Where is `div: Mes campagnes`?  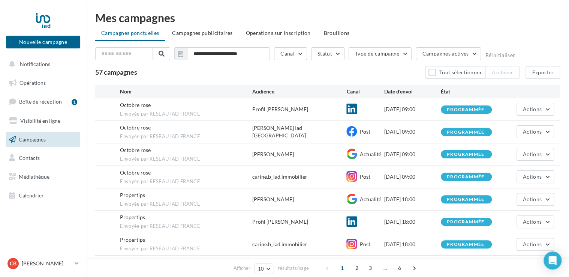
div: Mes campagnes is located at coordinates (328, 18).